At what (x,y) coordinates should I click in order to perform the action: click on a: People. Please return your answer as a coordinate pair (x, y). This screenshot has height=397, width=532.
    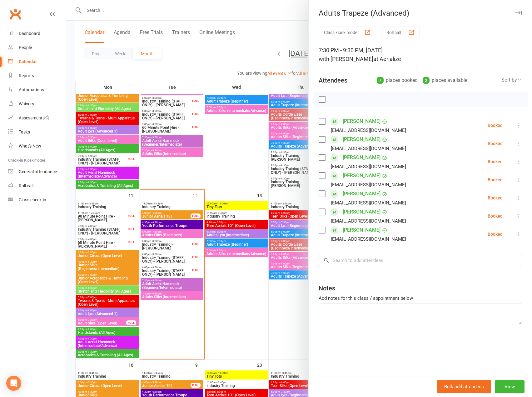
    Looking at the image, I should click on (37, 48).